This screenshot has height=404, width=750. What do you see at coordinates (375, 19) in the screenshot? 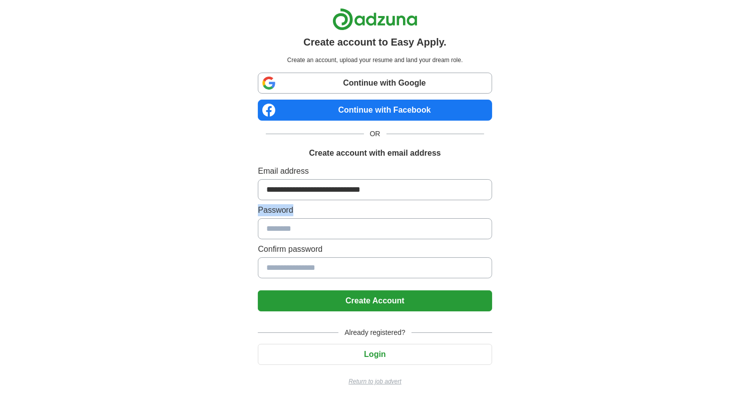
I see `img: Adzuna logo` at bounding box center [375, 19].